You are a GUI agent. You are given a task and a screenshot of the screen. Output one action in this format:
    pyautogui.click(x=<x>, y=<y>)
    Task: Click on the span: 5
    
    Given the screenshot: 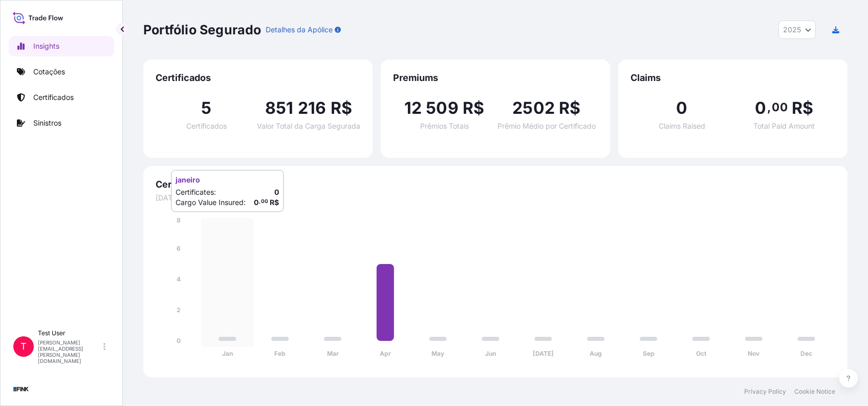 What is the action you would take?
    pyautogui.click(x=206, y=108)
    